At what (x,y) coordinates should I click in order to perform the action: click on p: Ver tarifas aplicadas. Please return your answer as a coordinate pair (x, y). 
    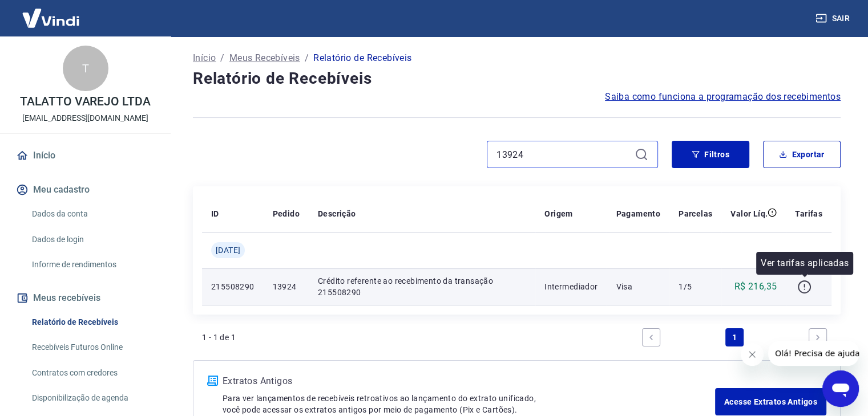
    Looking at the image, I should click on (804, 264).